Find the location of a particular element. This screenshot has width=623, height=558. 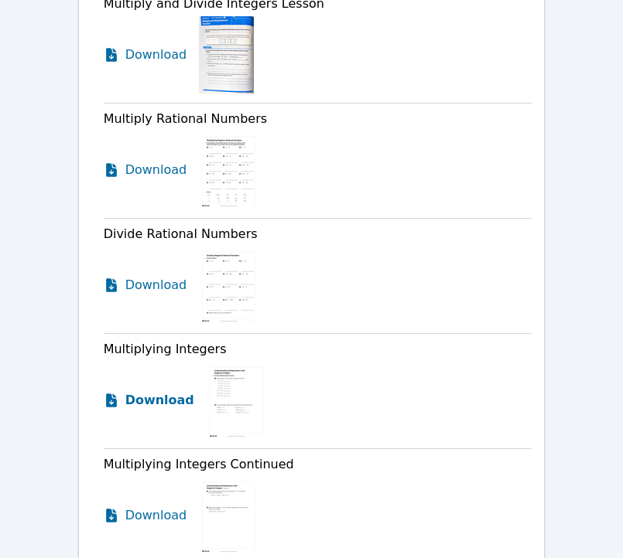

span: Multiplying Integers Continued is located at coordinates (199, 464).